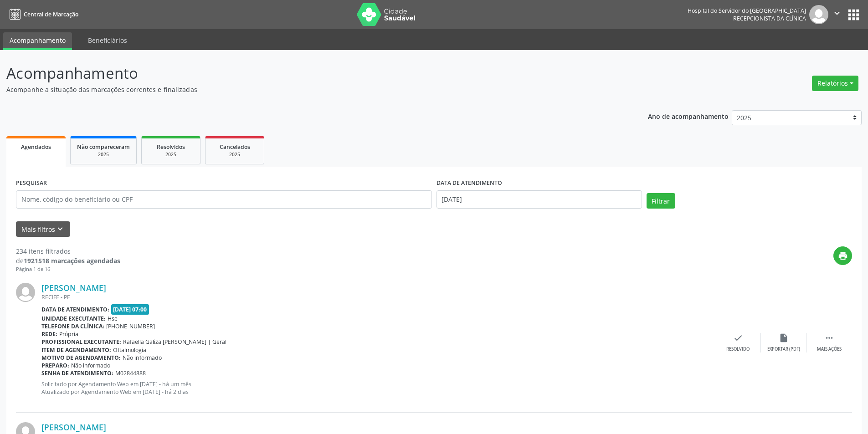 This screenshot has height=434, width=868. What do you see at coordinates (69, 334) in the screenshot?
I see `span: Própria` at bounding box center [69, 334].